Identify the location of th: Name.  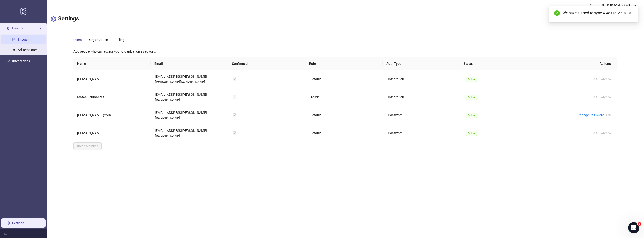
(112, 63).